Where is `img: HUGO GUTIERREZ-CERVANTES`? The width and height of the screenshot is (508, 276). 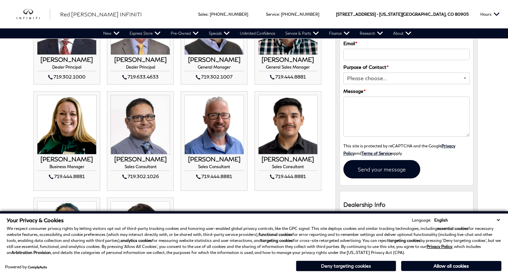
img: HUGO GUTIERREZ-CERVANTES is located at coordinates (288, 125).